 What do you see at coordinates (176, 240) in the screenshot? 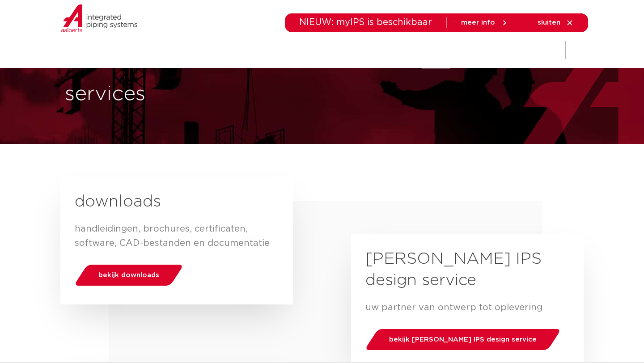
I see `a: downloads handleidingen, brochures, certificaten, software, CAD-bestanden en documentatiebekijk d...` at bounding box center [176, 240].